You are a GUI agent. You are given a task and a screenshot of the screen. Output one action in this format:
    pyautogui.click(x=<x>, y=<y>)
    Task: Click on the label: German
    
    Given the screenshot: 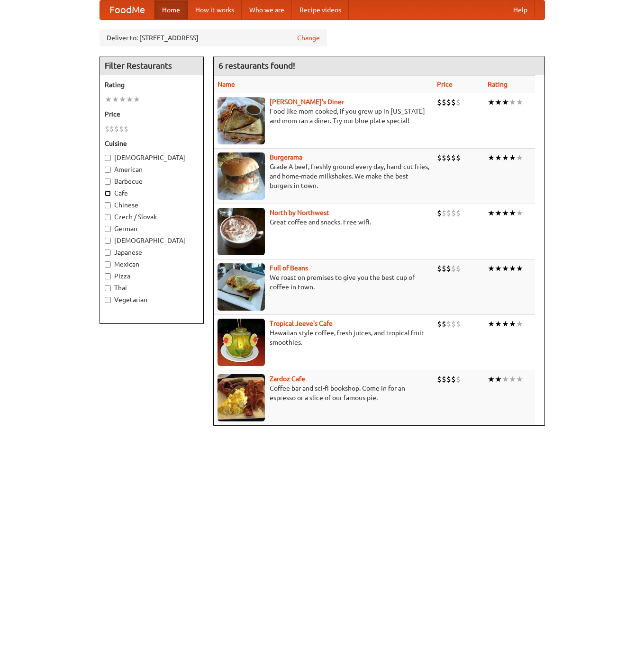 What is the action you would take?
    pyautogui.click(x=152, y=229)
    